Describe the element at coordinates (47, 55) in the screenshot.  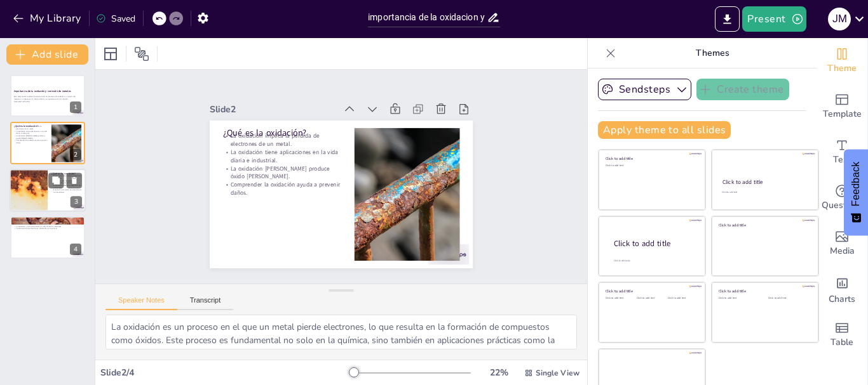
I see `button: Add slide` at that location.